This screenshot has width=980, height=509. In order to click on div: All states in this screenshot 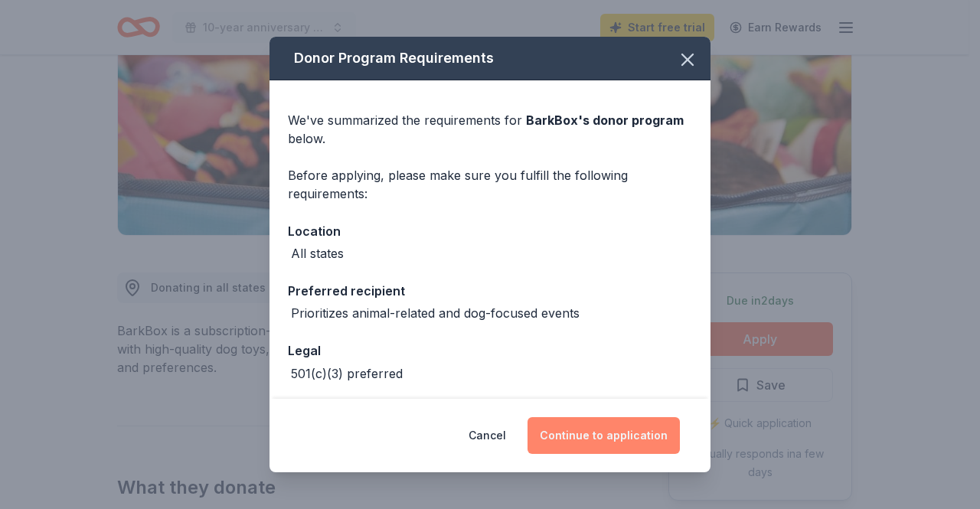, I will do `click(317, 253)`.